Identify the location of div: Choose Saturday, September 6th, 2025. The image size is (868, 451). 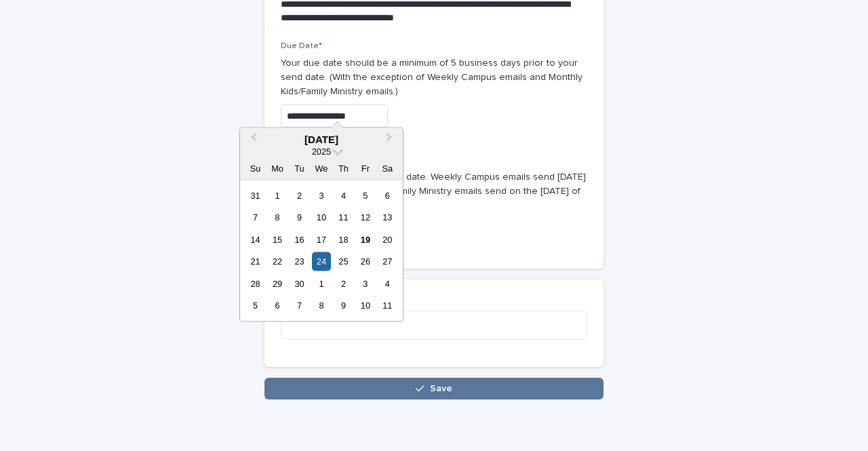
(387, 195).